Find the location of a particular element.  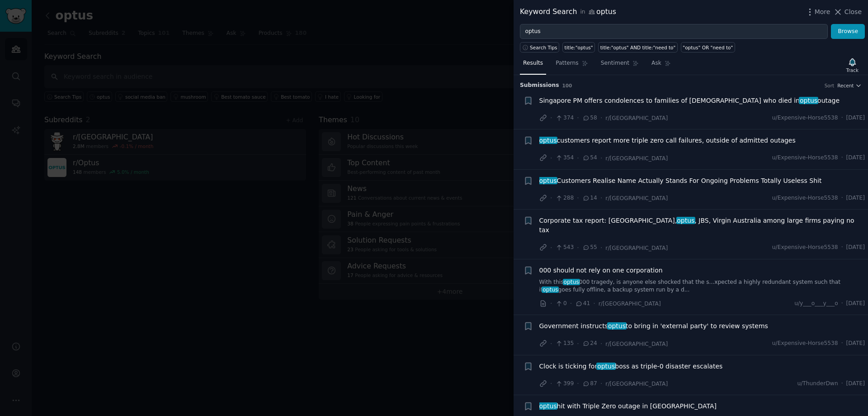

span: in is located at coordinates (582, 12).